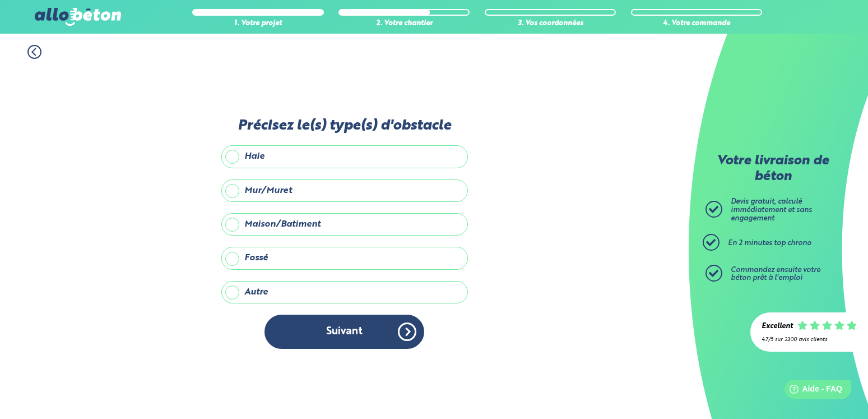 This screenshot has width=868, height=419. I want to click on div: 2. Votre chantier, so click(404, 23).